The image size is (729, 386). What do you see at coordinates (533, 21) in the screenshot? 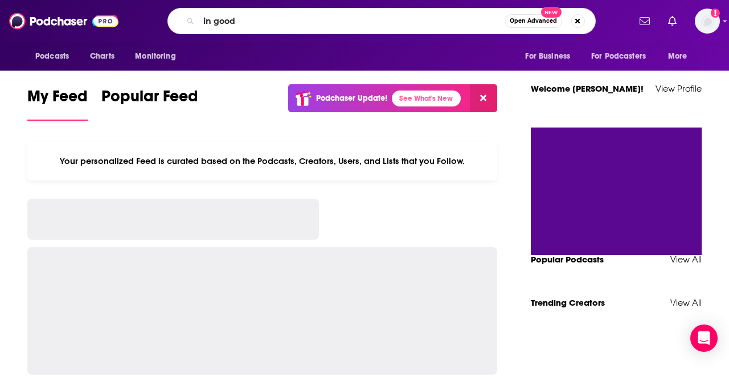
I see `button: Open AdvancedNew` at bounding box center [533, 21].